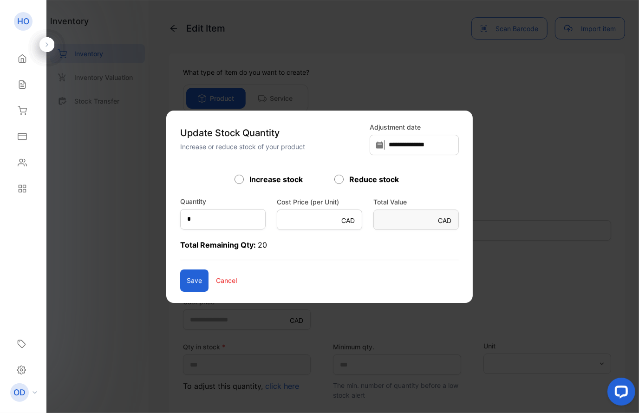 Image resolution: width=639 pixels, height=413 pixels. What do you see at coordinates (194, 280) in the screenshot?
I see `button: Save` at bounding box center [194, 280].